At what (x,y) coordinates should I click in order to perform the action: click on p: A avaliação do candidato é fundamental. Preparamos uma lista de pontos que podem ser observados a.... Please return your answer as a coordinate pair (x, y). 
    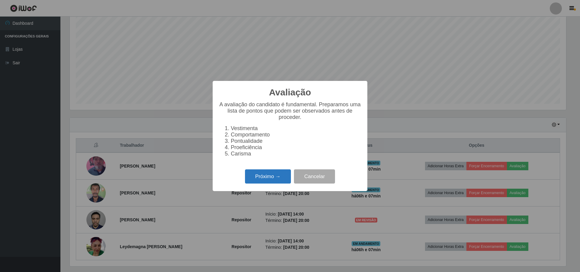
    Looking at the image, I should click on (290, 111).